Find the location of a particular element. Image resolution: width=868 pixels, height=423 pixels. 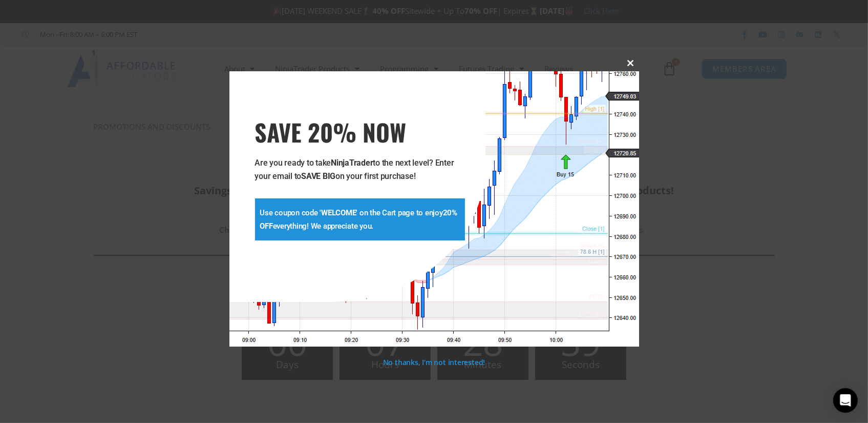

strong: NinjaTrader is located at coordinates (352, 162).